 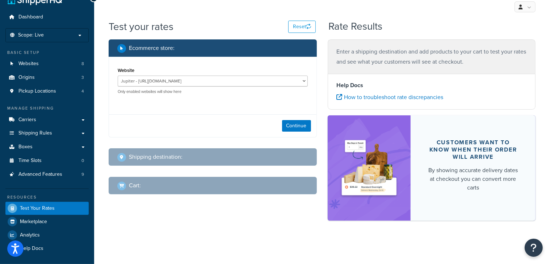 I want to click on span: Shipping Rules, so click(x=35, y=133).